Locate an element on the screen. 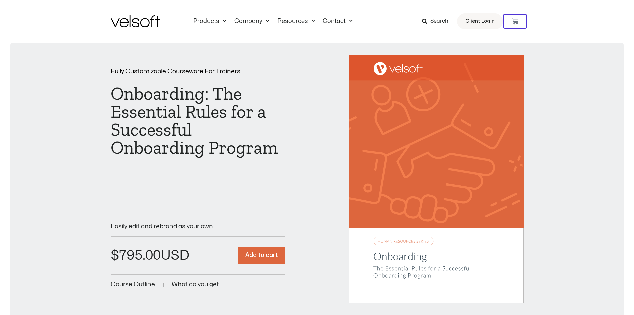  bdi: 795.00 is located at coordinates (136, 255).